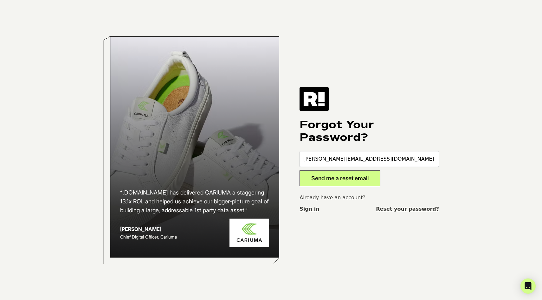  Describe the element at coordinates (369, 198) in the screenshot. I see `p: Already have an account?` at that location.